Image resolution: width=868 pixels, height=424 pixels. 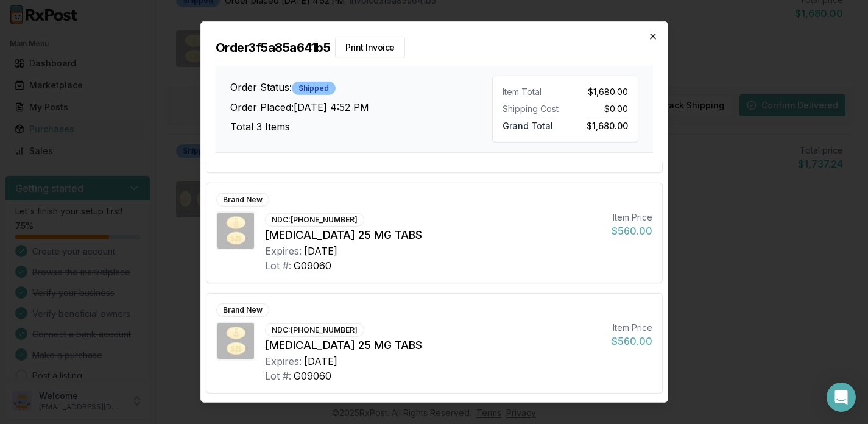 I want to click on h3: Order Status:, so click(x=361, y=86).